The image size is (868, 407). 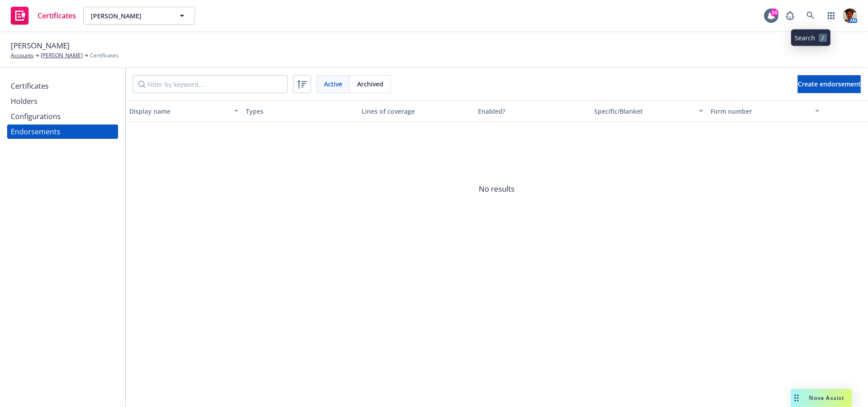 What do you see at coordinates (497, 189) in the screenshot?
I see `span: No results` at bounding box center [497, 189].